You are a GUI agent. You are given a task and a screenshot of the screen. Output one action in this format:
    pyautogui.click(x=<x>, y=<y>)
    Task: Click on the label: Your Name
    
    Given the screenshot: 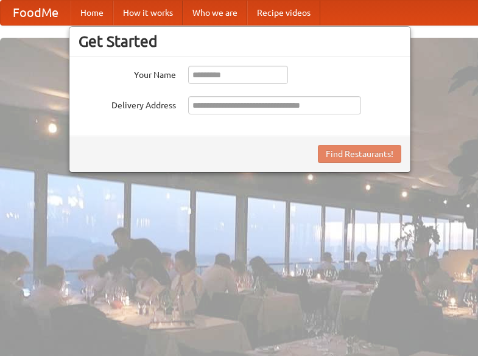 What is the action you would take?
    pyautogui.click(x=127, y=73)
    